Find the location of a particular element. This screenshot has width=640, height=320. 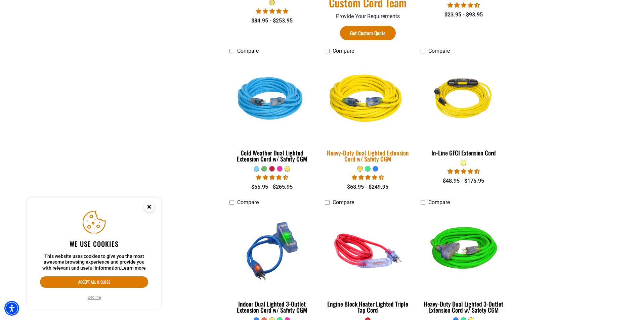

button: Accept all & close is located at coordinates (94, 282).